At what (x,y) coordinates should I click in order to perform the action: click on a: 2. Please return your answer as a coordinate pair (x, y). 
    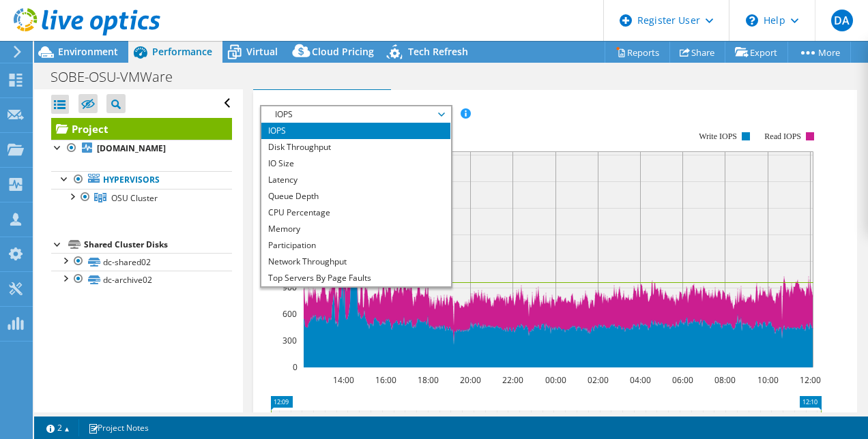
    Looking at the image, I should click on (58, 427).